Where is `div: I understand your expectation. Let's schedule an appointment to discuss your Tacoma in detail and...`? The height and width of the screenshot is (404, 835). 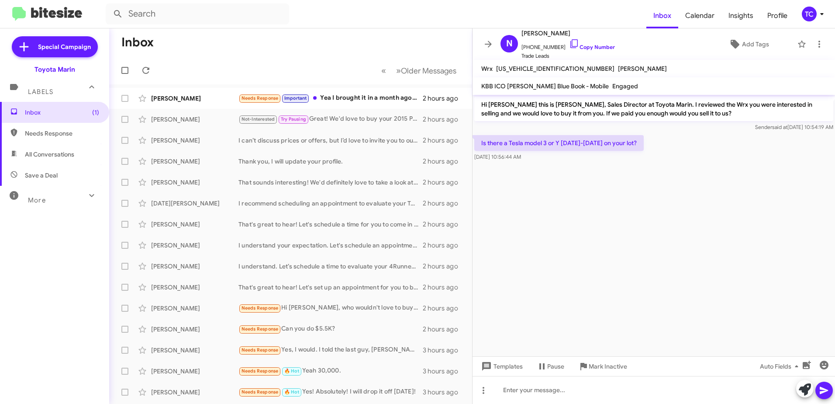 div: I understand your expectation. Let's schedule an appointment to discuss your Tacoma in detail and... is located at coordinates (331, 245).